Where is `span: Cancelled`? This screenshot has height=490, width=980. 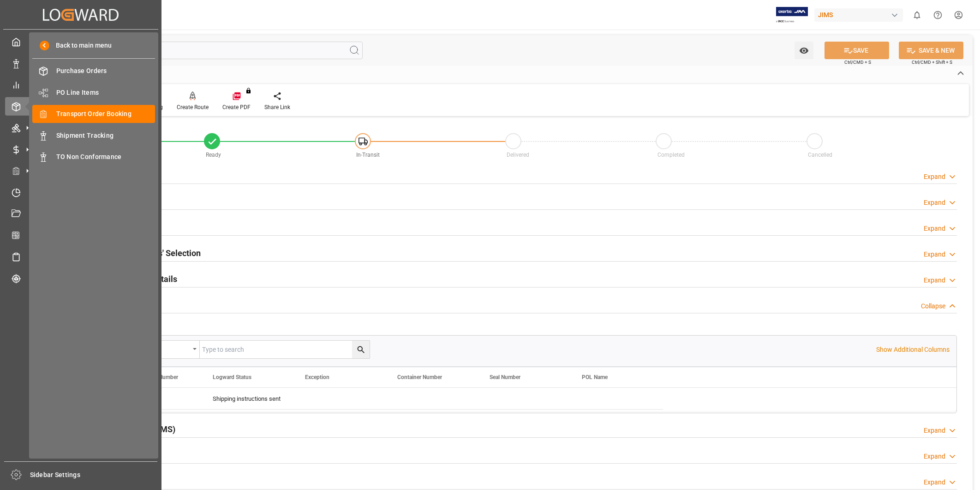
span: Cancelled is located at coordinates (820, 155).